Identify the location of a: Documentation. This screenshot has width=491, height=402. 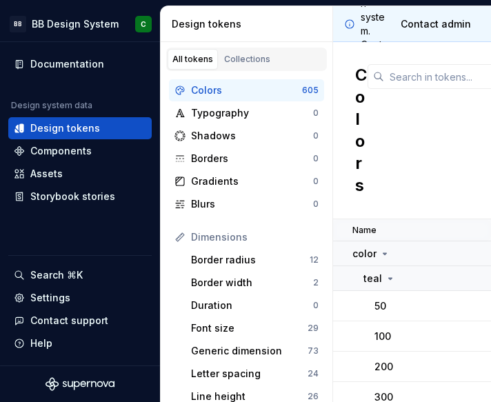
(80, 64).